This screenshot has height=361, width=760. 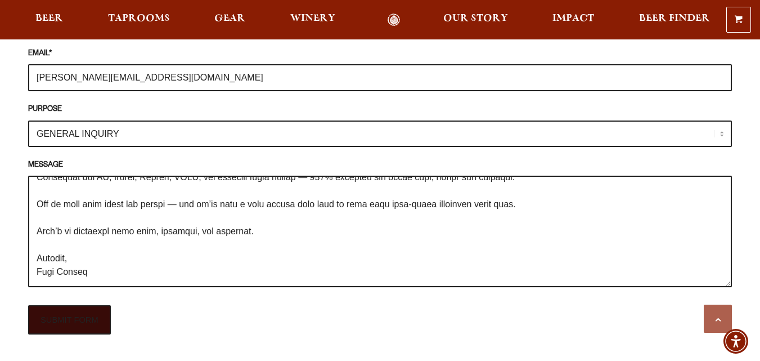 What do you see at coordinates (675, 19) in the screenshot?
I see `span: Beer Finder` at bounding box center [675, 19].